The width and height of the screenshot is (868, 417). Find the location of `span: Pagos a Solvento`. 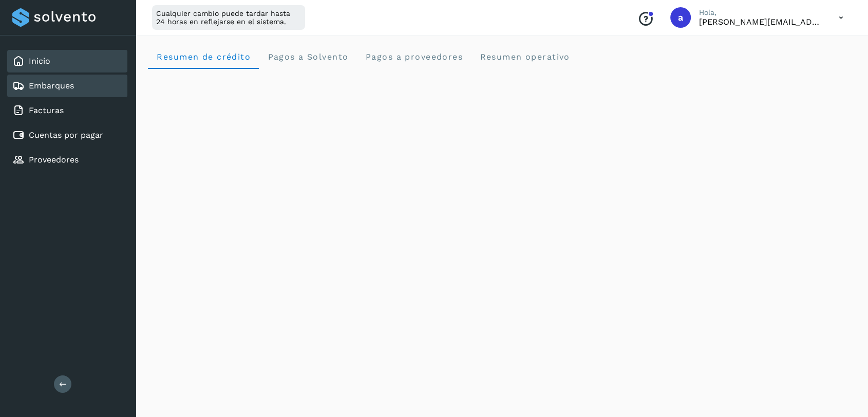

span: Pagos a Solvento is located at coordinates (307, 56).